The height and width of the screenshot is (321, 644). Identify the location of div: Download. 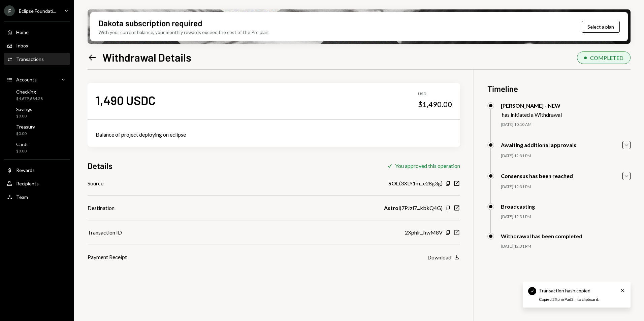
(439, 257).